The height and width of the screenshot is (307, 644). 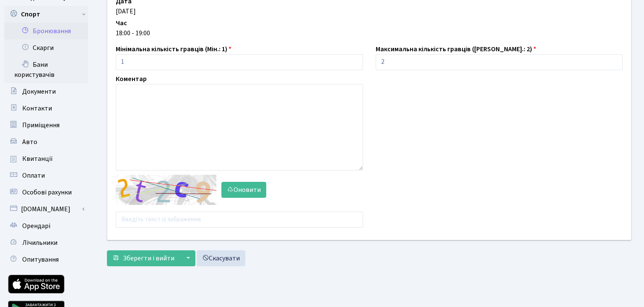 I want to click on a: Особові рахунки, so click(x=46, y=192).